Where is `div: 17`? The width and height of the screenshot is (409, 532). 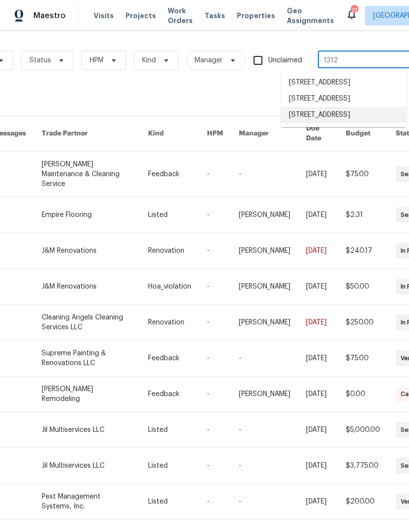
div: 17 is located at coordinates (354, 11).